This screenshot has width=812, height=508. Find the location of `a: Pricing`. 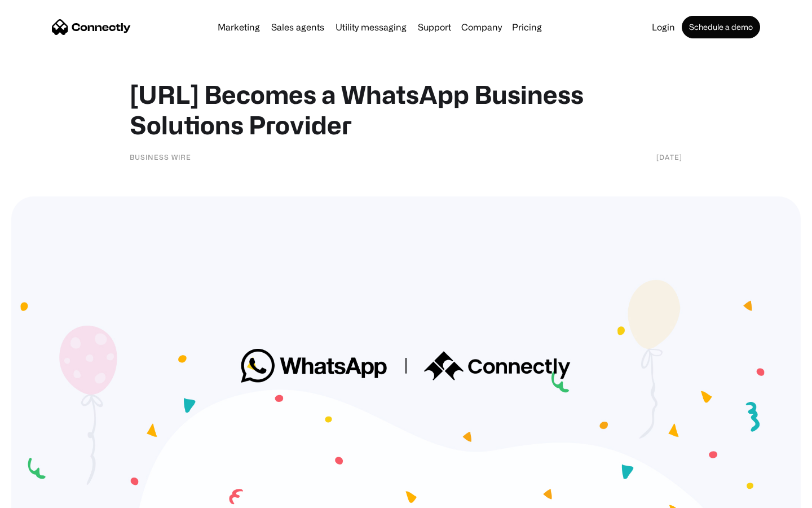

a: Pricing is located at coordinates (527, 27).